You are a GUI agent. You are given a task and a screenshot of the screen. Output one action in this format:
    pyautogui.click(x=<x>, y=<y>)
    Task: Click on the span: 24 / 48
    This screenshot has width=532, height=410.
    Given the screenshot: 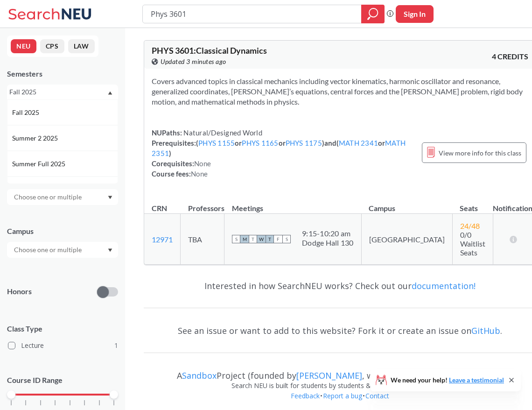 What is the action you would take?
    pyautogui.click(x=470, y=225)
    